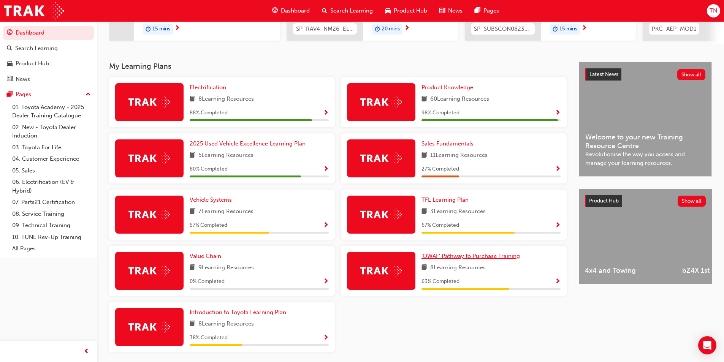 Image resolution: width=724 pixels, height=362 pixels. What do you see at coordinates (604, 201) in the screenshot?
I see `span: Product Hub` at bounding box center [604, 201].